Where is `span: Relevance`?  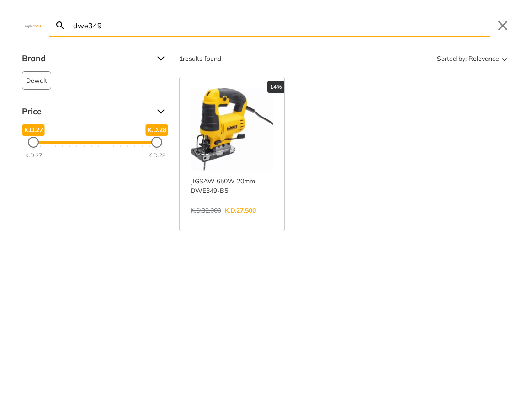
span: Relevance is located at coordinates (484, 59).